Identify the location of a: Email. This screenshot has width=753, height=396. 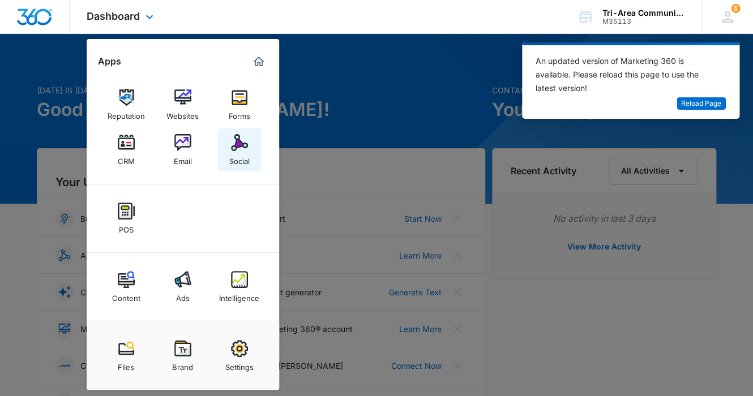
(183, 150).